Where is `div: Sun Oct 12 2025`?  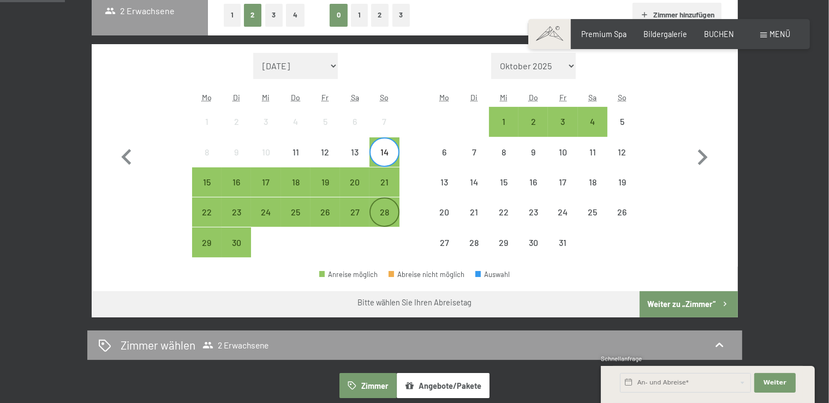 div: Sun Oct 12 2025 is located at coordinates (622, 152).